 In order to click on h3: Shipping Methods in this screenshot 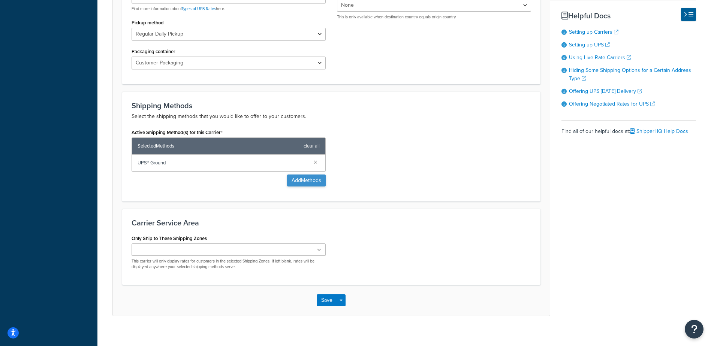, I will do `click(331, 106)`.